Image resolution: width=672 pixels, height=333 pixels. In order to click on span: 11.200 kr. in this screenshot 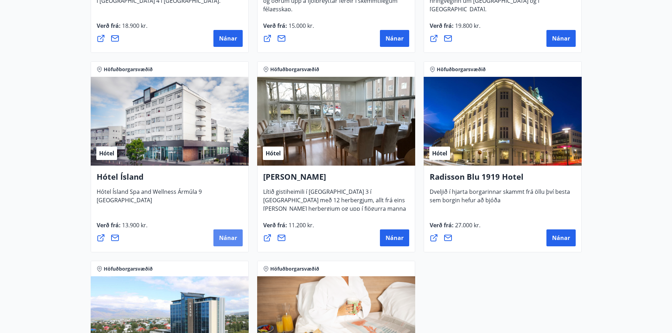, I will do `click(301, 225)`.